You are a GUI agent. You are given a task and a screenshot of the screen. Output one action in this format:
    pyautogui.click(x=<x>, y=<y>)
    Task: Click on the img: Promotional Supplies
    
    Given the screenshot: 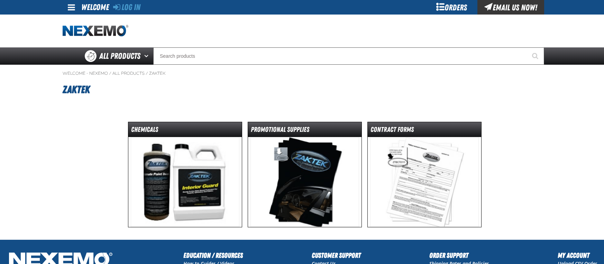 What is the action you would take?
    pyautogui.click(x=305, y=182)
    